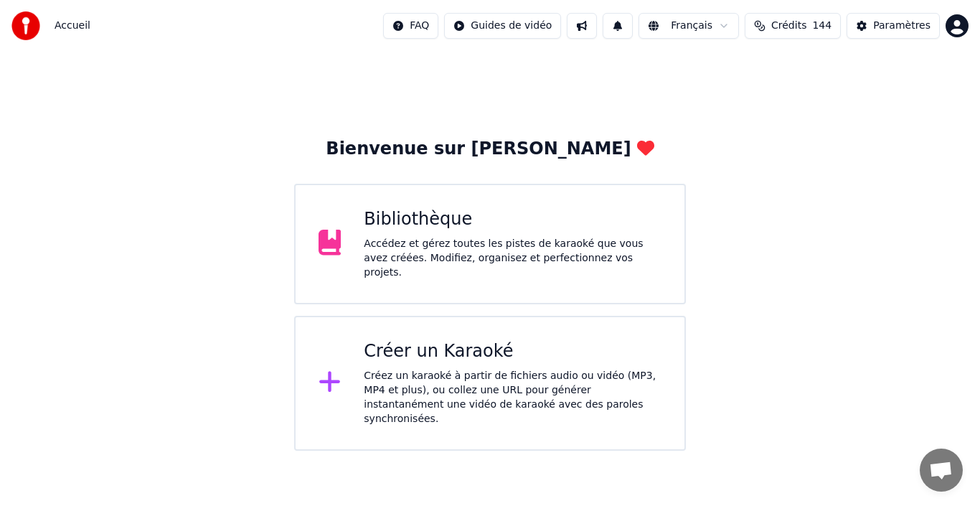  What do you see at coordinates (512, 398) in the screenshot?
I see `div: Créez un karaoké à partir de fichiers audio ou vidéo (MP3, MP4 et plus), ou collez une URL pour g...` at bounding box center [512, 398].